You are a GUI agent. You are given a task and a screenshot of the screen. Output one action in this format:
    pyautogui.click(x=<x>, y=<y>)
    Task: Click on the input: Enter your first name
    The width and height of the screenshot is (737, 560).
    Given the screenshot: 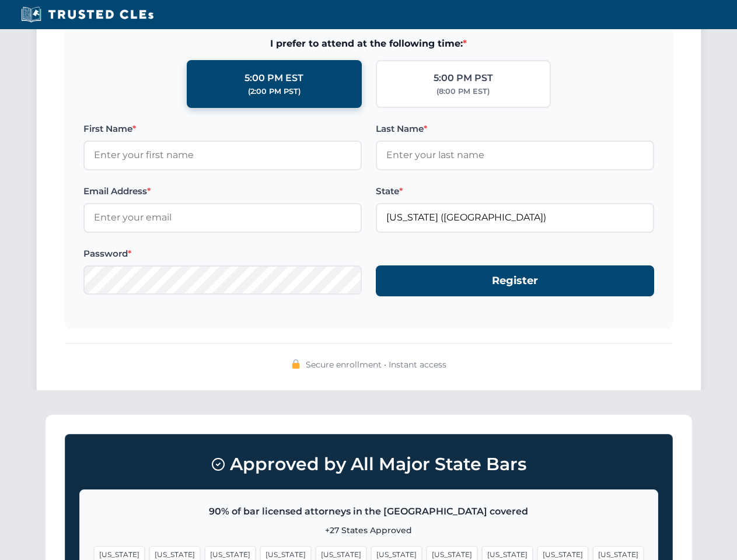 What is the action you would take?
    pyautogui.click(x=222, y=155)
    